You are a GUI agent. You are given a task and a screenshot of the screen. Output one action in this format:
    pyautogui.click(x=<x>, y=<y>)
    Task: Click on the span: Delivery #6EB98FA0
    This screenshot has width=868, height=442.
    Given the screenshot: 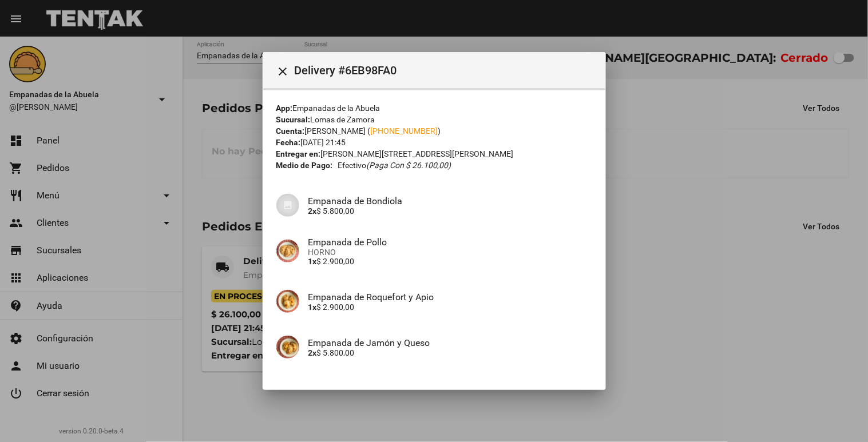 What is the action you would take?
    pyautogui.click(x=445, y=71)
    